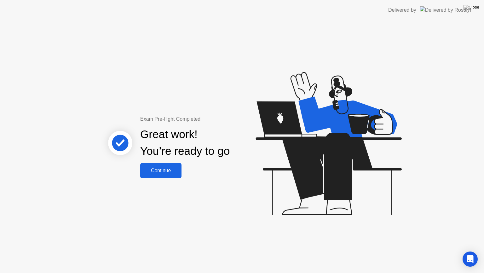 This screenshot has height=273, width=484. What do you see at coordinates (161, 170) in the screenshot?
I see `div: Continue` at bounding box center [161, 170].